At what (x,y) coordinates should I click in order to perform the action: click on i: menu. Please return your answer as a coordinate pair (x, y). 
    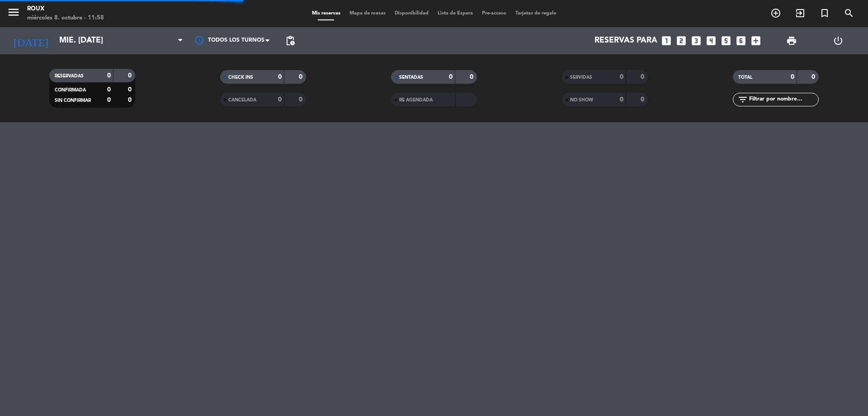
    Looking at the image, I should click on (13, 12).